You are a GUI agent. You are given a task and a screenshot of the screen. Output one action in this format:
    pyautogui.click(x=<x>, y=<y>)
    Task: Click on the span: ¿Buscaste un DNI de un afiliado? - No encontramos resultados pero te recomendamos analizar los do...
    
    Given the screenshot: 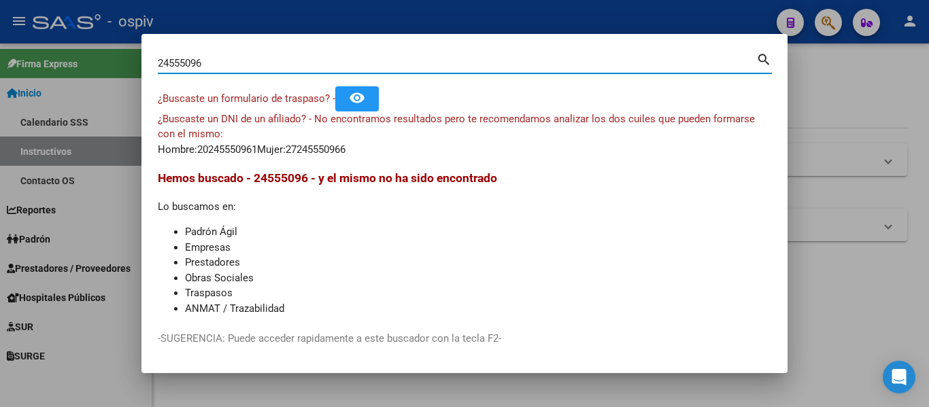 What is the action you would take?
    pyautogui.click(x=456, y=127)
    